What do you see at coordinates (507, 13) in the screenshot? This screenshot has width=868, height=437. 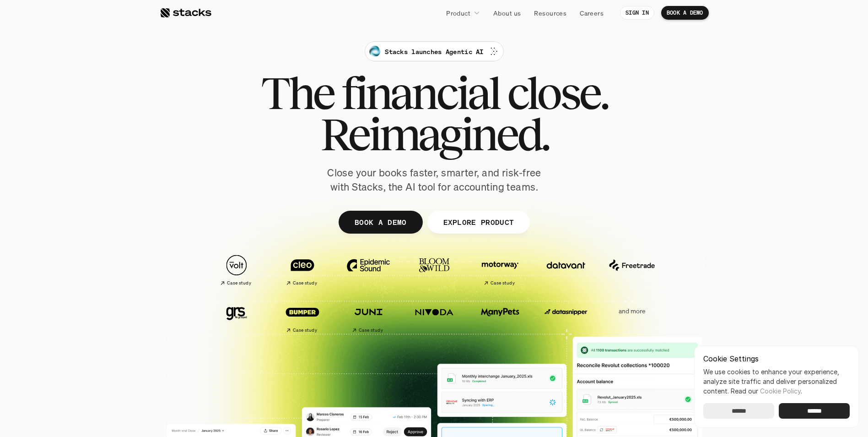 I see `a: About us` at bounding box center [507, 13].